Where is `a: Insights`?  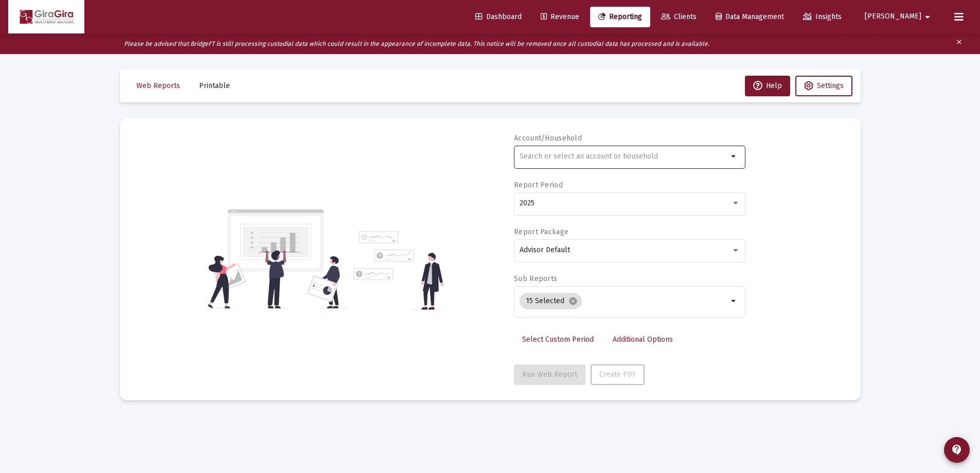 a: Insights is located at coordinates (822, 17).